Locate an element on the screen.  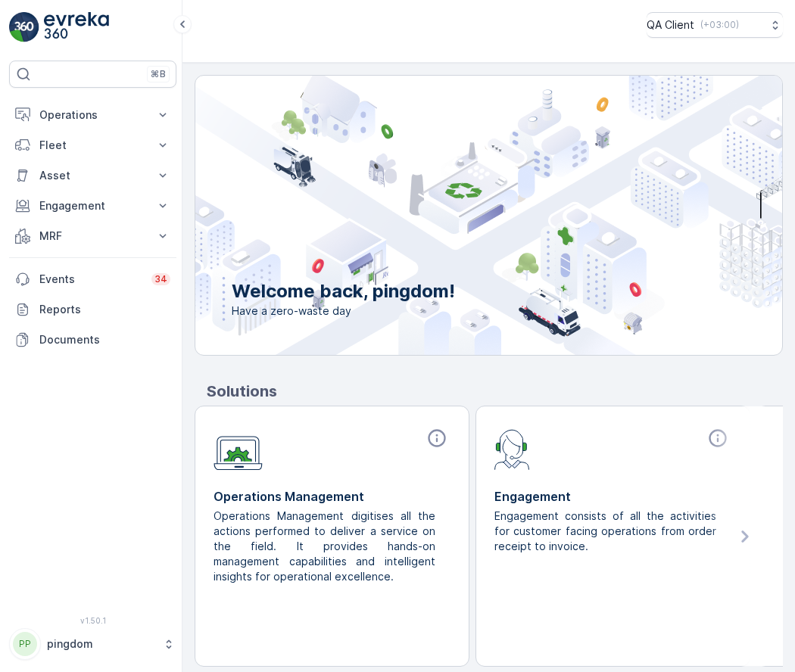
p: Reports is located at coordinates (104, 310).